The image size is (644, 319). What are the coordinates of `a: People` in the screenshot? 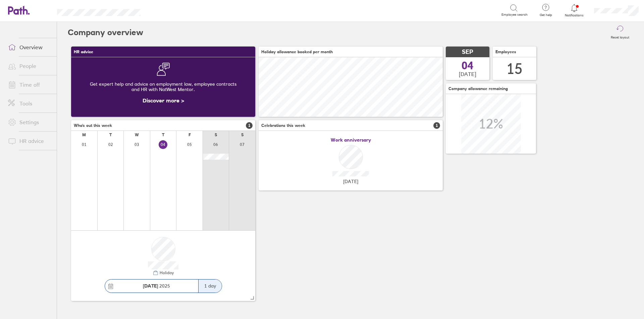 It's located at (30, 66).